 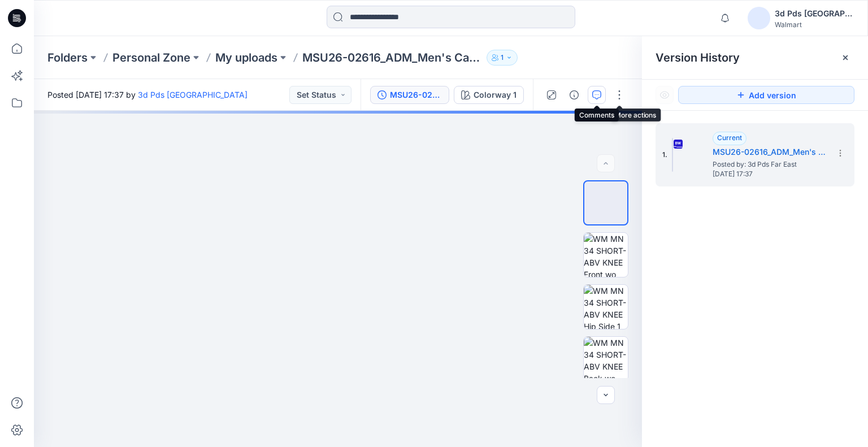 I want to click on a: My uploads, so click(x=246, y=58).